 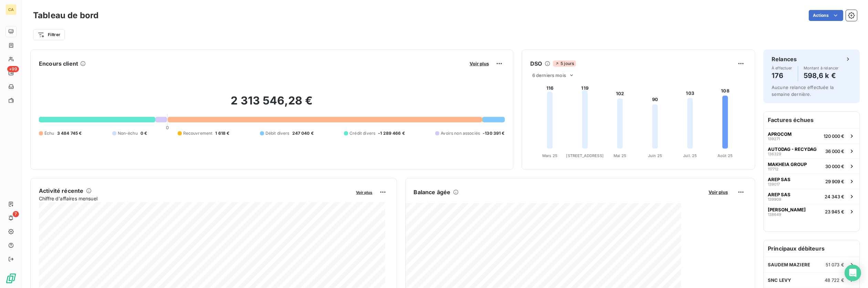 What do you see at coordinates (16, 214) in the screenshot?
I see `span: 7` at bounding box center [16, 214].